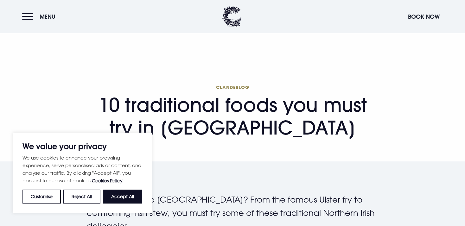  What do you see at coordinates (82, 146) in the screenshot?
I see `p: We value your privacy` at bounding box center [82, 146].